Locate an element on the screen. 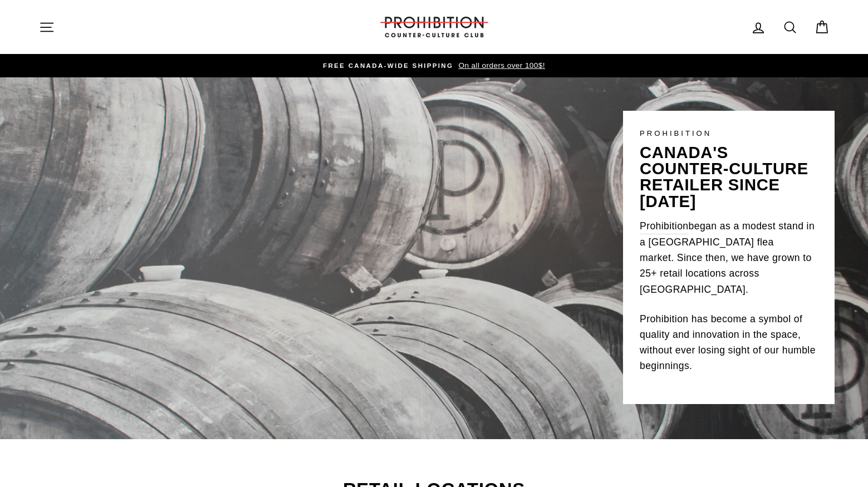 This screenshot has height=487, width=868. a: FREE CANADA-WIDE SHIPPING On all orders over 100$! is located at coordinates (434, 66).